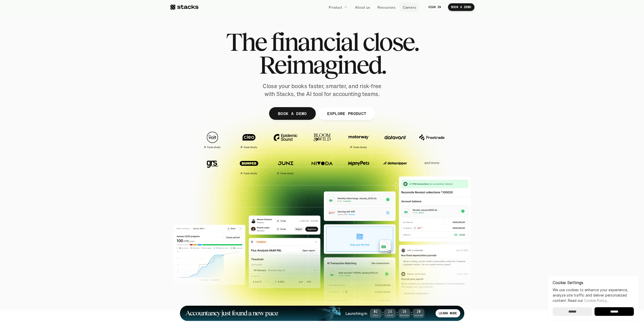 The height and width of the screenshot is (326, 644). I want to click on p: Close your books faster, smarter, and risk-free with Stacks, the AI tool for accounting teams., so click(322, 90).